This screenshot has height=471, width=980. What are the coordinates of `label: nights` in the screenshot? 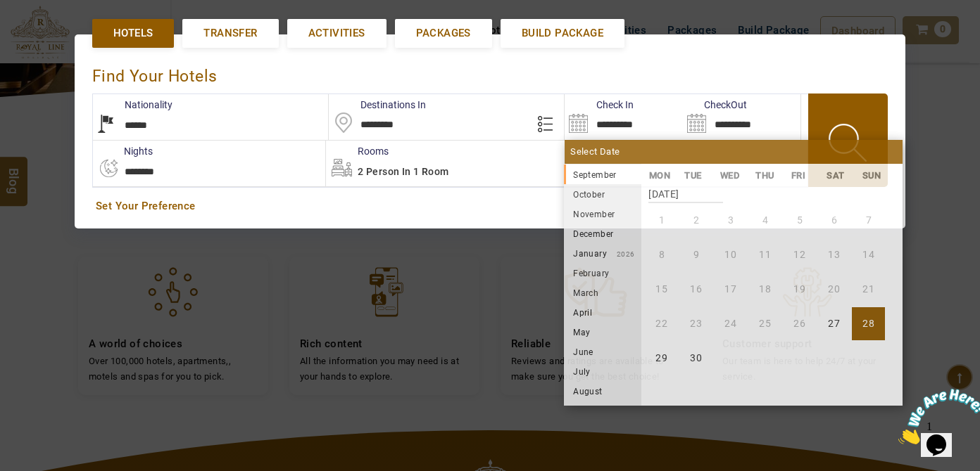 It's located at (123, 151).